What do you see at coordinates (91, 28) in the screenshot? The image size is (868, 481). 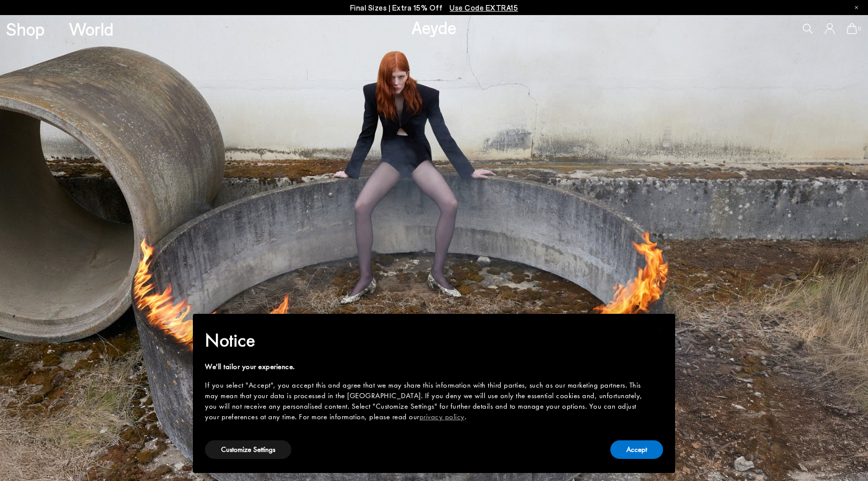 I see `a: World` at bounding box center [91, 28].